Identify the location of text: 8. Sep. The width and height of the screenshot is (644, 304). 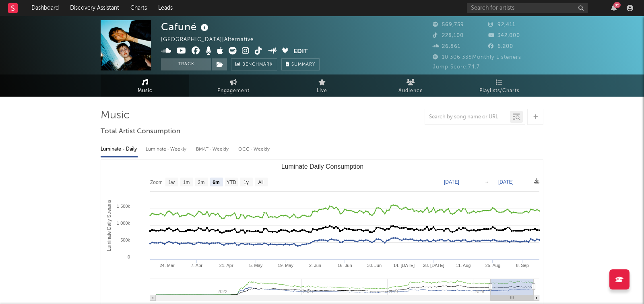
(523, 265).